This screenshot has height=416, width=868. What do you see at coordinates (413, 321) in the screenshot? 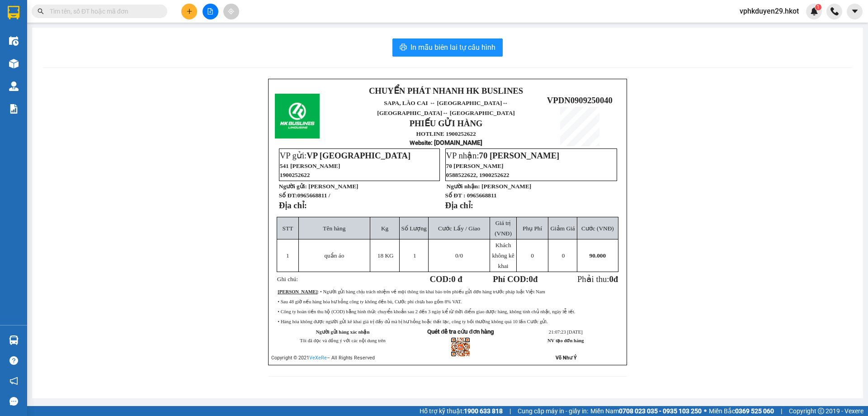
I see `span: • Hàng hóa không được người gửi kê khai giá trị đầy đủ mà bị hư hỏng hoặc thất lạc, công ty bồi t...` at bounding box center [413, 321].